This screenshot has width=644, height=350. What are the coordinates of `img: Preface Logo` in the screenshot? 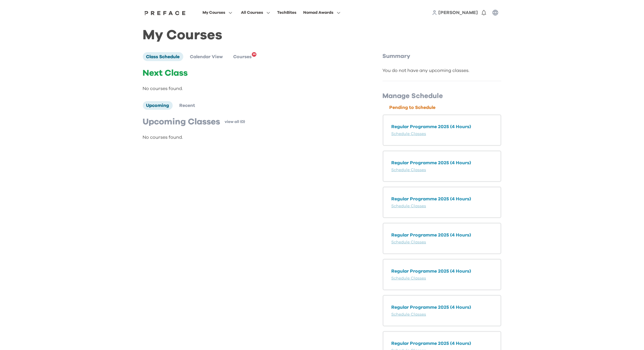 It's located at (165, 13).